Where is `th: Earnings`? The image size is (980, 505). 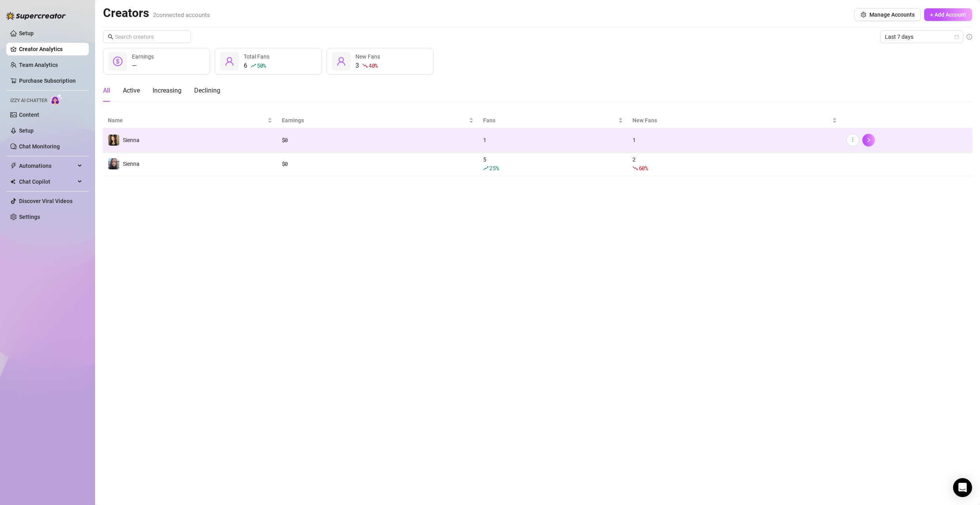 th: Earnings is located at coordinates (377, 120).